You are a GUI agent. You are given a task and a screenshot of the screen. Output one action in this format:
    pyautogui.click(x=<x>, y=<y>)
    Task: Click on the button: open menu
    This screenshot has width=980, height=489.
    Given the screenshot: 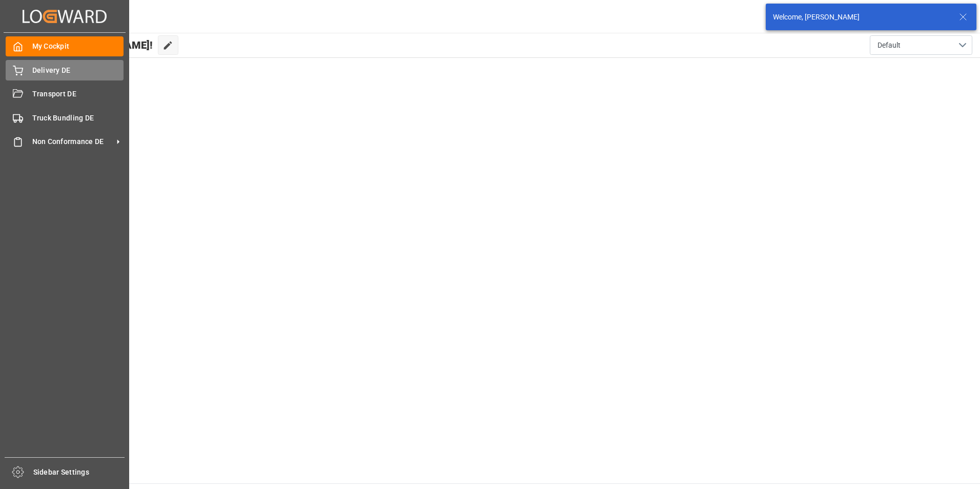 What is the action you would take?
    pyautogui.click(x=921, y=45)
    